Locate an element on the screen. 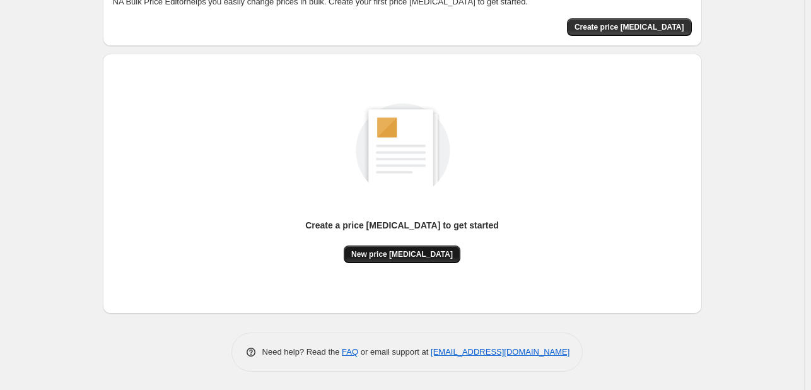 The height and width of the screenshot is (390, 811). a: FAQ is located at coordinates (350, 351).